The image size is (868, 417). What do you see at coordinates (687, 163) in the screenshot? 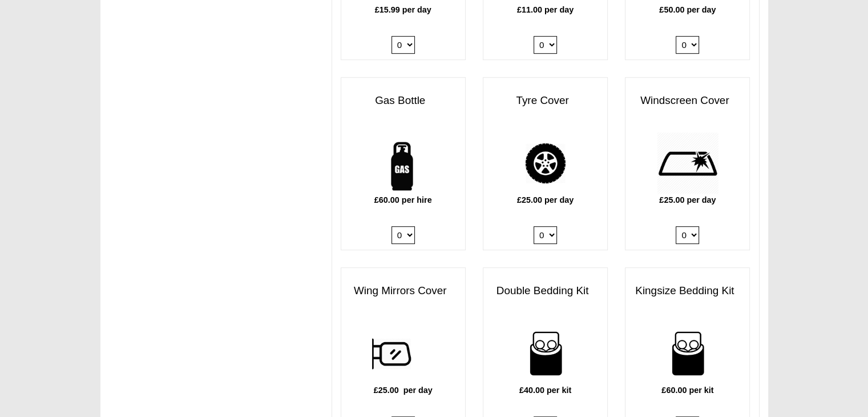
I see `img: windscreen.png` at bounding box center [687, 163].